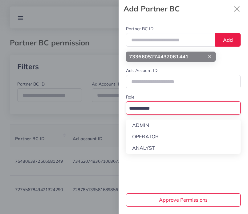  I want to click on label: Ads Account ID, so click(142, 70).